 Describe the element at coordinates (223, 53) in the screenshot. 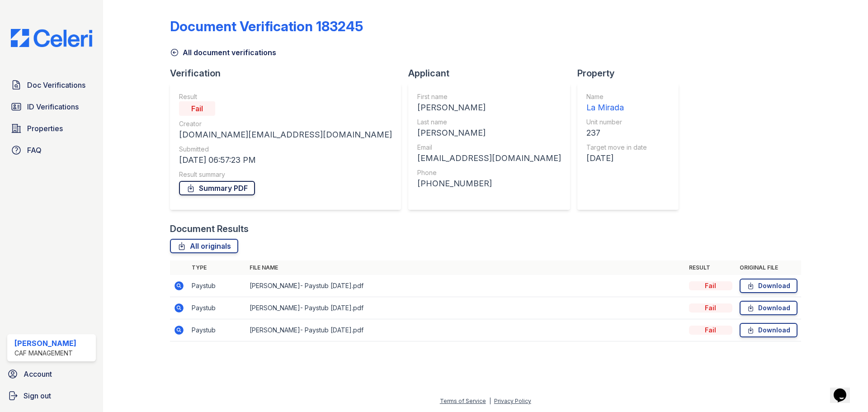

I see `a: All document verifications` at that location.